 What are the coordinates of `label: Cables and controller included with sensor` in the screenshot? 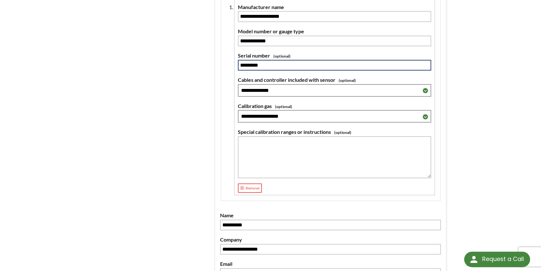 It's located at (334, 80).